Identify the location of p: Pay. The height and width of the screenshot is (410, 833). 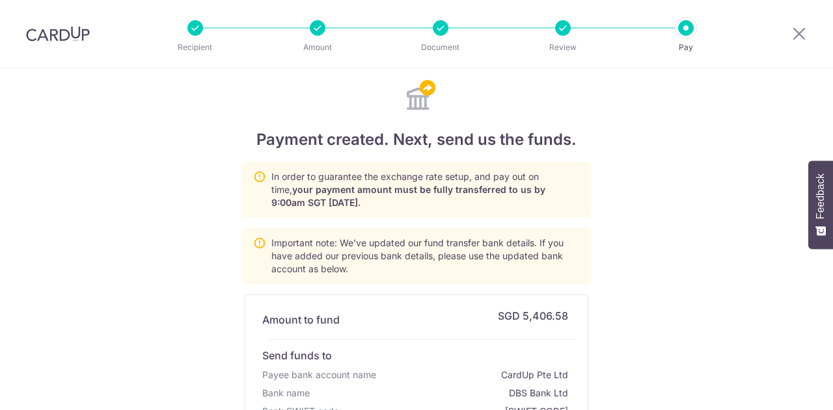
(686, 47).